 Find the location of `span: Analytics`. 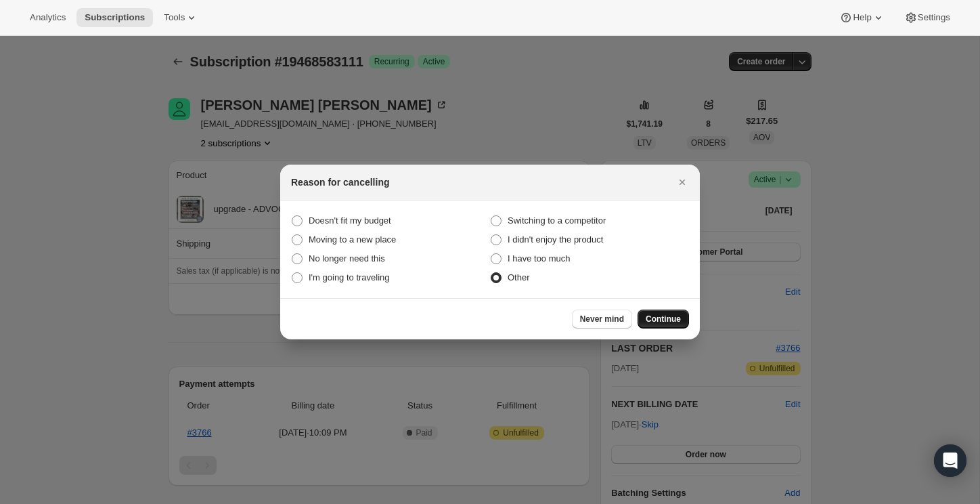

span: Analytics is located at coordinates (48, 17).